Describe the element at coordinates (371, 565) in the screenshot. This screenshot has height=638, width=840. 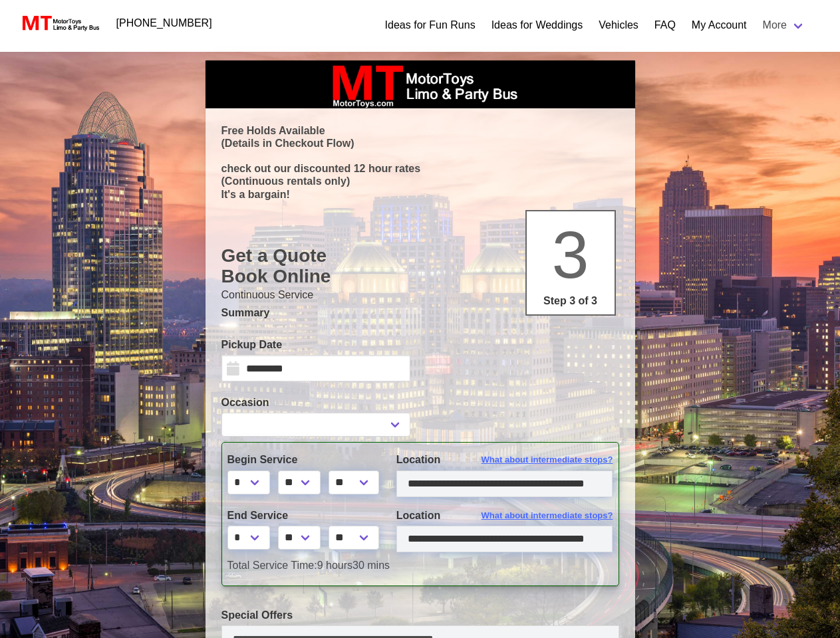
I see `span: 30 mins` at that location.